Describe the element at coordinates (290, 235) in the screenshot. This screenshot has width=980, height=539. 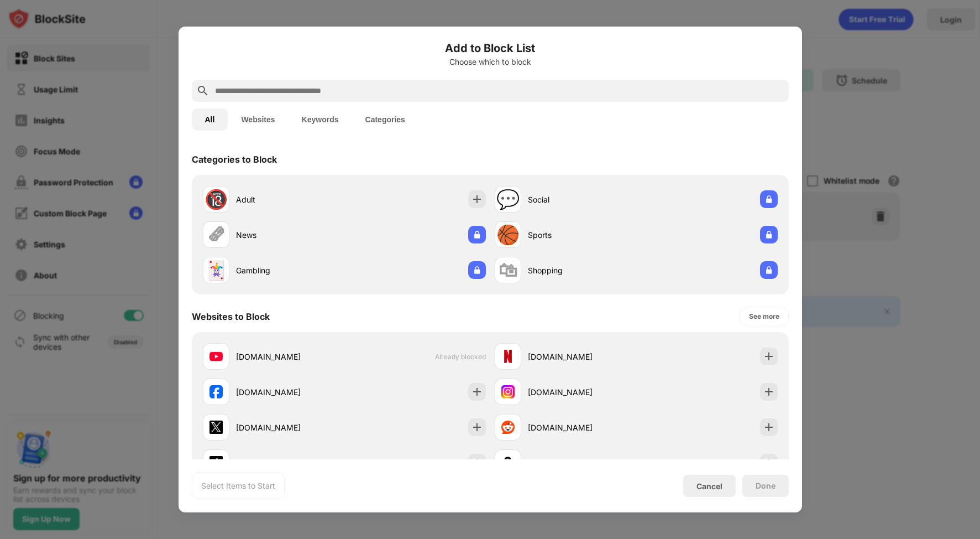
I see `div: News` at that location.